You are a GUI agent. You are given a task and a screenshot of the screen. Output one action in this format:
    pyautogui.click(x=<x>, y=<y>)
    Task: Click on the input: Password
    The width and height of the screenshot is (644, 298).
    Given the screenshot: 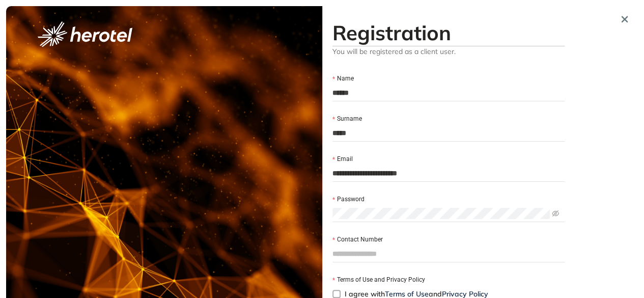 What is the action you would take?
    pyautogui.click(x=441, y=213)
    